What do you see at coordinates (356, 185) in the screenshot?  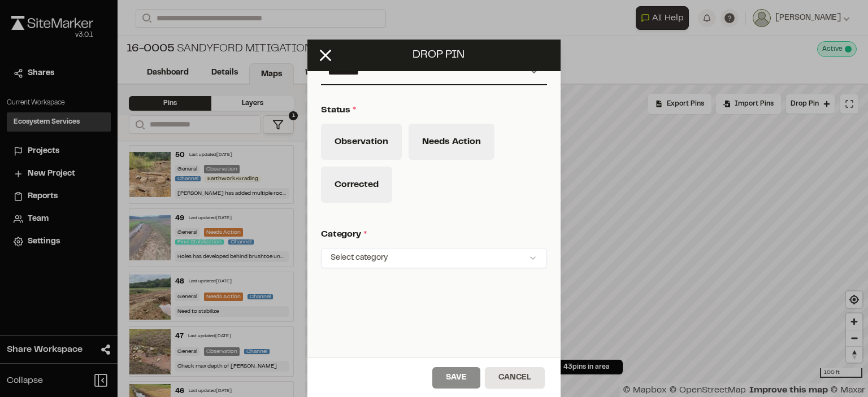 I see `button: Corrected` at bounding box center [356, 185].